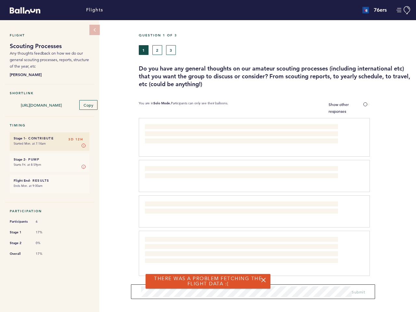  What do you see at coordinates (88, 105) in the screenshot?
I see `button: Copy` at bounding box center [88, 105].